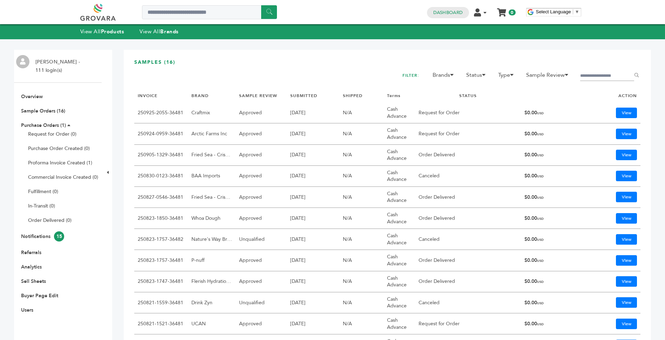  What do you see at coordinates (50, 220) in the screenshot?
I see `a: Order Delivered (0)` at bounding box center [50, 220].